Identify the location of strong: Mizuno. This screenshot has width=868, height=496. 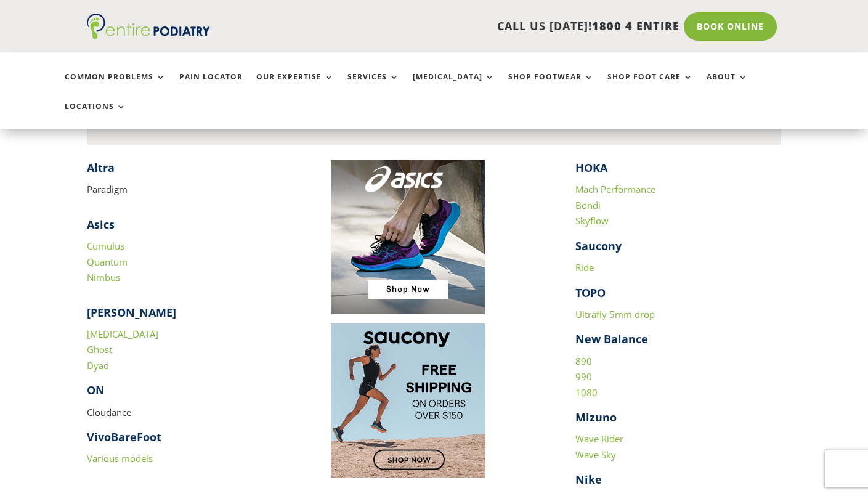
(595, 417).